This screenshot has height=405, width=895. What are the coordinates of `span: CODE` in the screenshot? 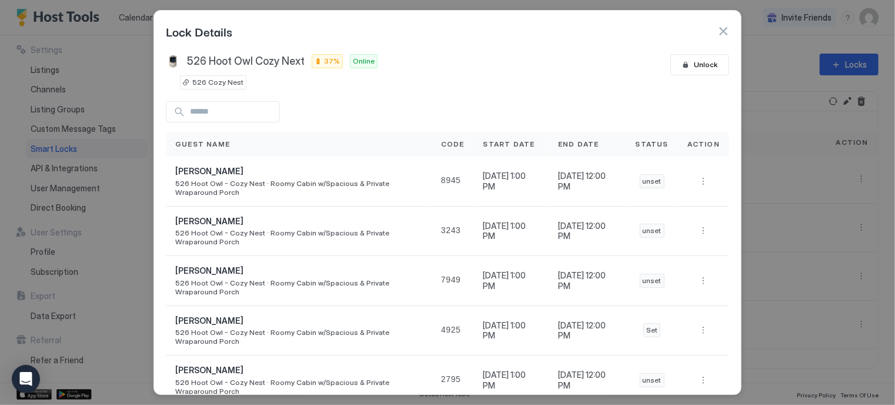 It's located at (453, 144).